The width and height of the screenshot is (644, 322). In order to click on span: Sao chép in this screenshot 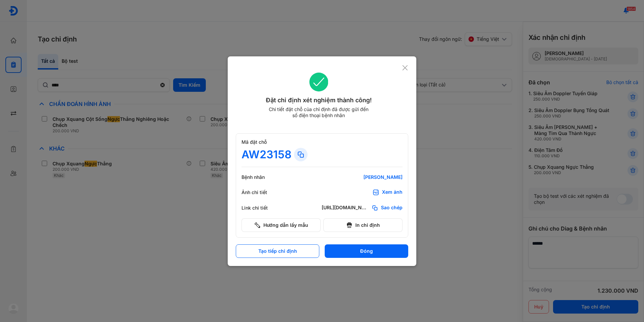, I will do `click(392, 208)`.